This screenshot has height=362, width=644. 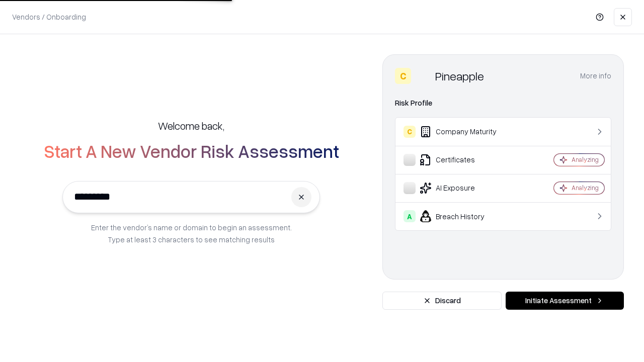 I want to click on div: Certificates, so click(x=463, y=160).